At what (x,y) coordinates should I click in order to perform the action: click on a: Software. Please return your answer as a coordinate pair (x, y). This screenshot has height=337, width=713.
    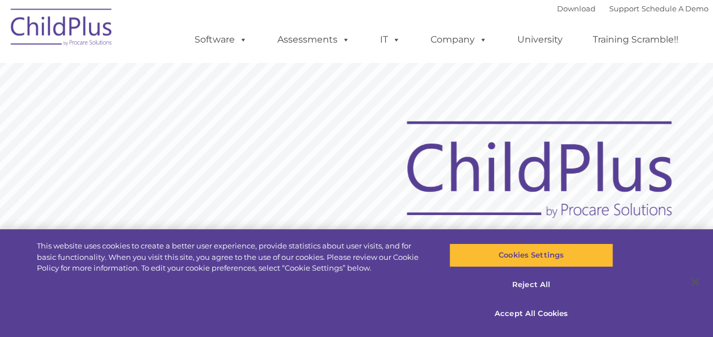
    Looking at the image, I should click on (221, 40).